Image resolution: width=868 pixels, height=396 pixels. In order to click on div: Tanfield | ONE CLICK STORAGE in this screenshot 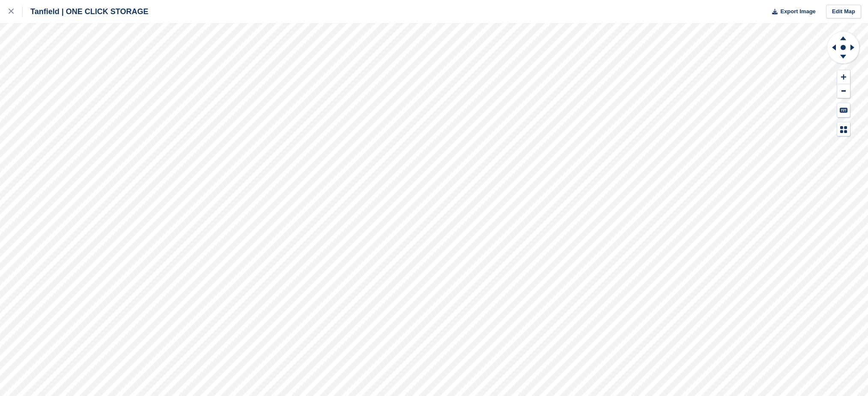, I will do `click(85, 11)`.